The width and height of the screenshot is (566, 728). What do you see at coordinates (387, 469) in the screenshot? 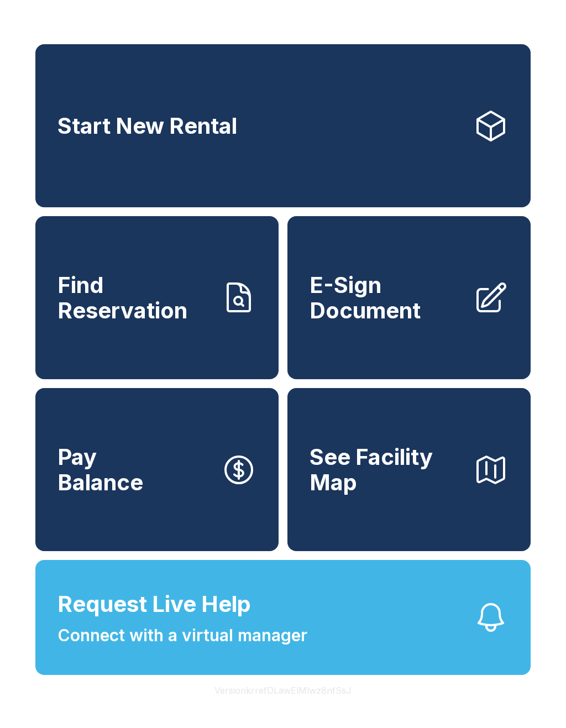
I see `span: See Facility Map` at bounding box center [387, 469].